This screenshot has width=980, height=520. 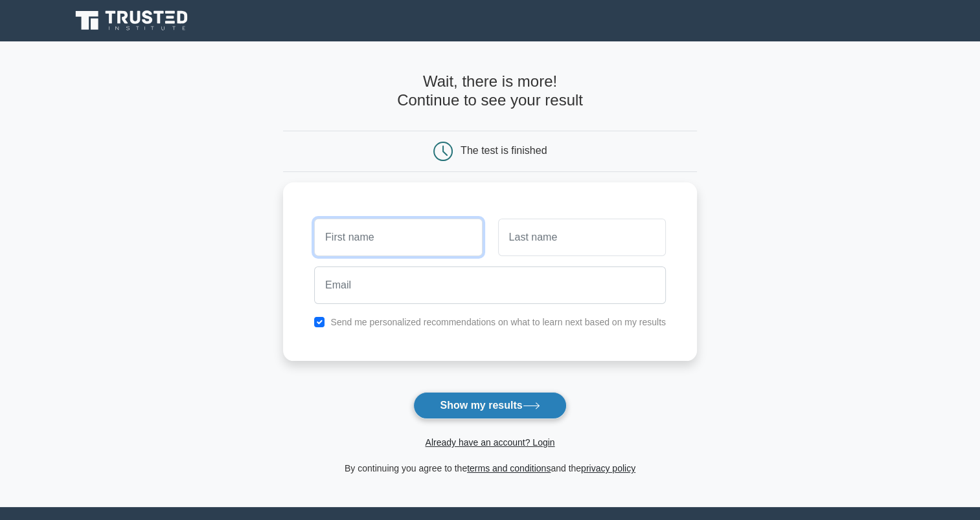 What do you see at coordinates (490, 443) in the screenshot?
I see `a: Already have an account? Login` at bounding box center [490, 443].